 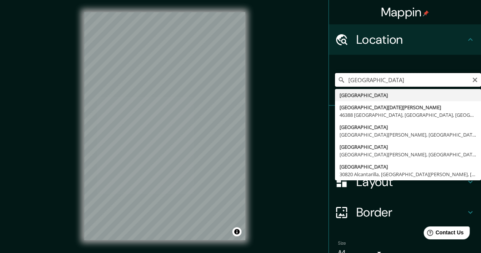 I want to click on span: Contact Us, so click(x=36, y=9).